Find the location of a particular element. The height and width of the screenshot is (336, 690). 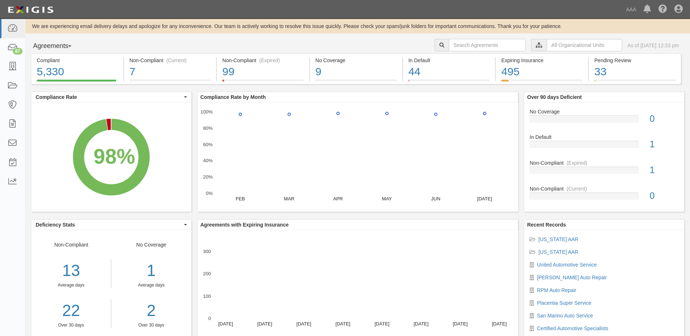

a: No Coverage0 is located at coordinates (604, 121).